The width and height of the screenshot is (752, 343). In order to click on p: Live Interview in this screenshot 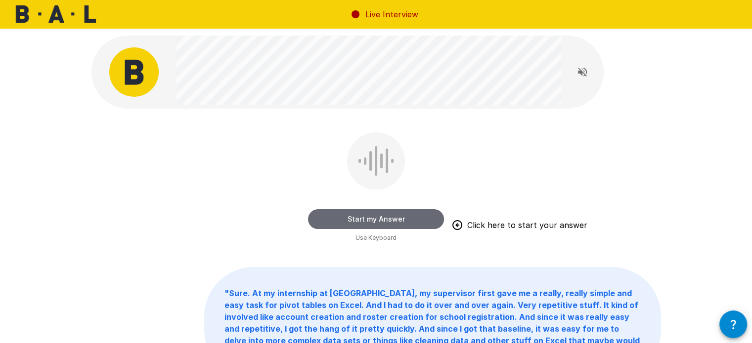, I will do `click(391, 14)`.